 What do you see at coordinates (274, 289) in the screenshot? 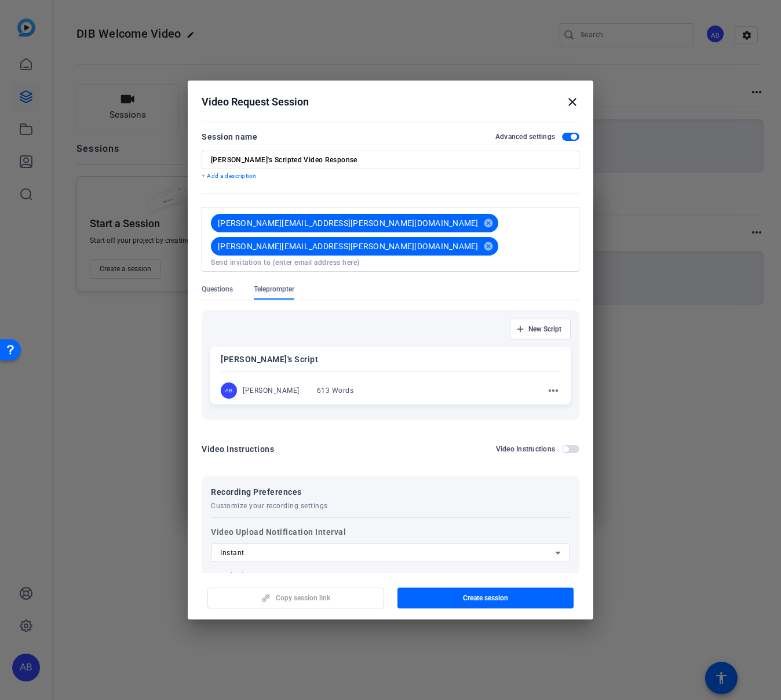
I see `span: Teleprompter` at bounding box center [274, 289].